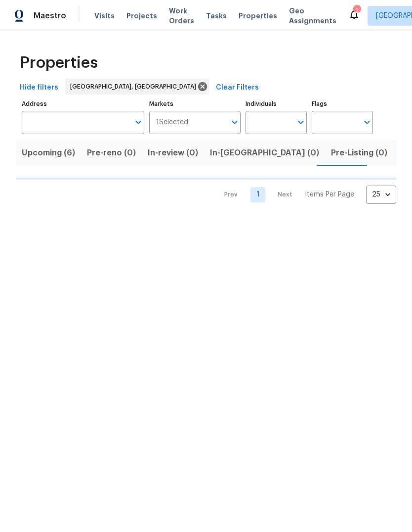  What do you see at coordinates (258, 194) in the screenshot?
I see `a: Goto page 1` at bounding box center [258, 194].